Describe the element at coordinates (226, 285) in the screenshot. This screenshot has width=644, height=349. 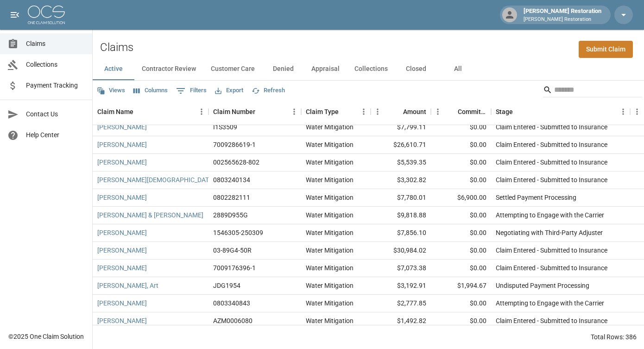
I see `div: JDG1954` at that location.